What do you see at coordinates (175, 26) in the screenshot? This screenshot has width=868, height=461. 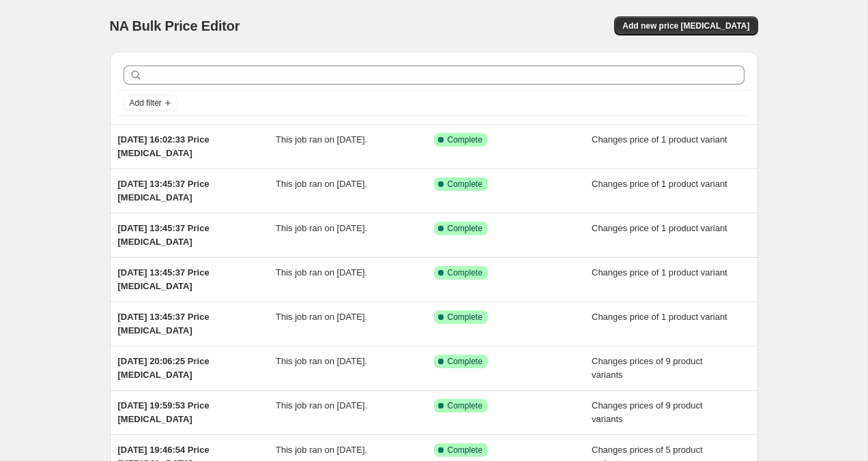 I see `span: NA Bulk Price Editor` at bounding box center [175, 26].